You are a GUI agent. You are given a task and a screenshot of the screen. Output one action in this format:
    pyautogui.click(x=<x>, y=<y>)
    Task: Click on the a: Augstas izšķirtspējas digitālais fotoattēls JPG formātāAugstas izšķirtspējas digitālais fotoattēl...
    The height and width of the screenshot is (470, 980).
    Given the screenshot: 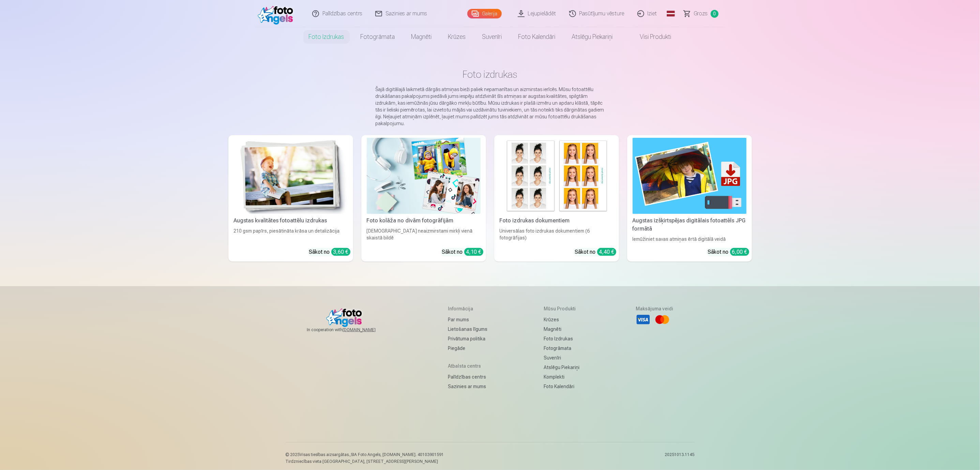 What is the action you would take?
    pyautogui.click(x=690, y=198)
    